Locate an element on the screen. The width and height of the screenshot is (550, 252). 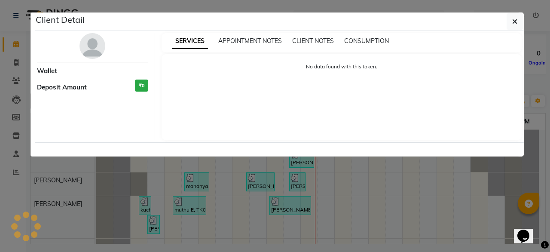
p: No data found with this token. is located at coordinates (342, 67).